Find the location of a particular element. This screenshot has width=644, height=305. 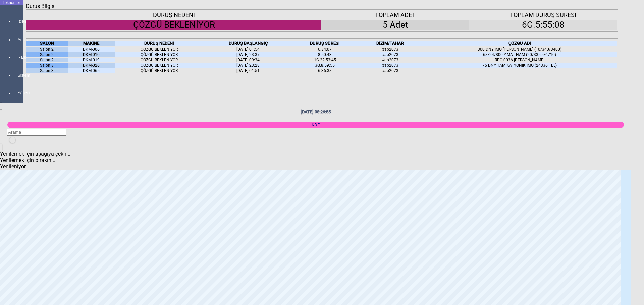

div: 3G.8:59:55 is located at coordinates (325, 65).